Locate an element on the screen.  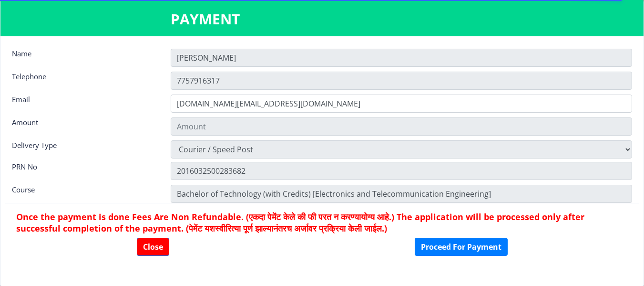
div: Telephone is located at coordinates (84, 79).